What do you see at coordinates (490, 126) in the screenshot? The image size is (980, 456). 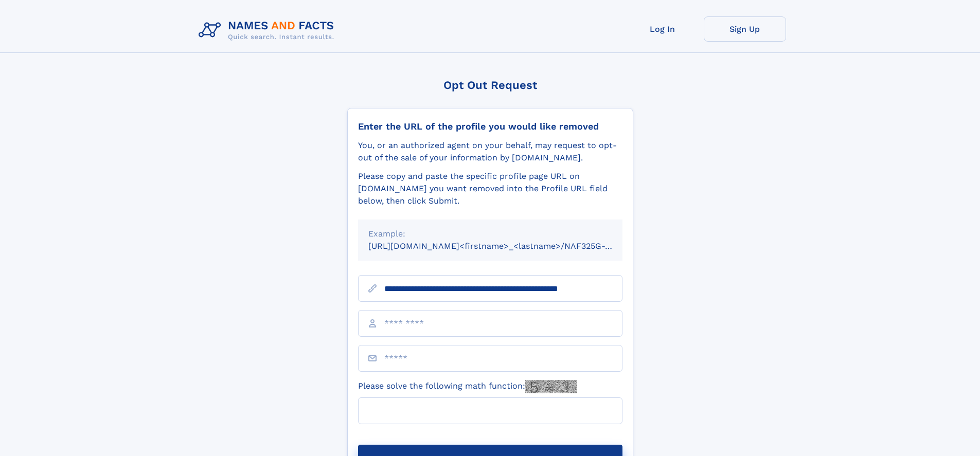 I see `div: Enter the URL of the profile you would like removed` at bounding box center [490, 126].